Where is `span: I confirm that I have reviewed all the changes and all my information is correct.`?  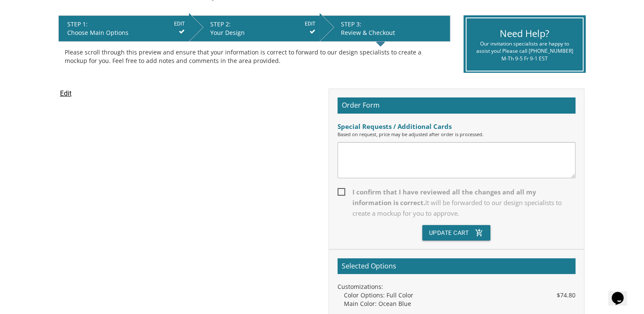
span: I confirm that I have reviewed all the changes and all my information is correct. is located at coordinates (457, 203).